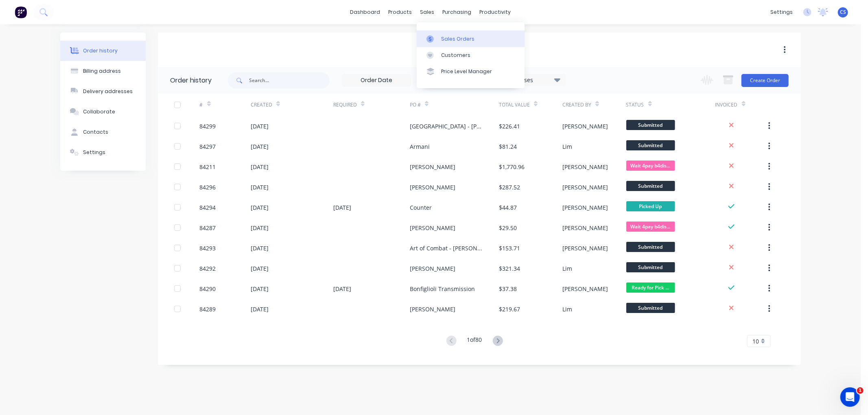  I want to click on div: Price Level Manager, so click(466, 72).